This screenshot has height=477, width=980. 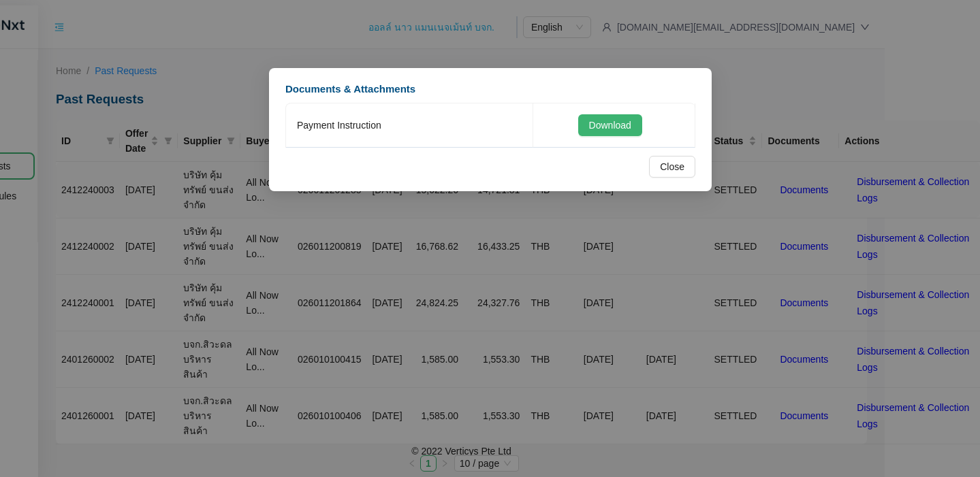 I want to click on td: Payment Instruction, so click(x=409, y=126).